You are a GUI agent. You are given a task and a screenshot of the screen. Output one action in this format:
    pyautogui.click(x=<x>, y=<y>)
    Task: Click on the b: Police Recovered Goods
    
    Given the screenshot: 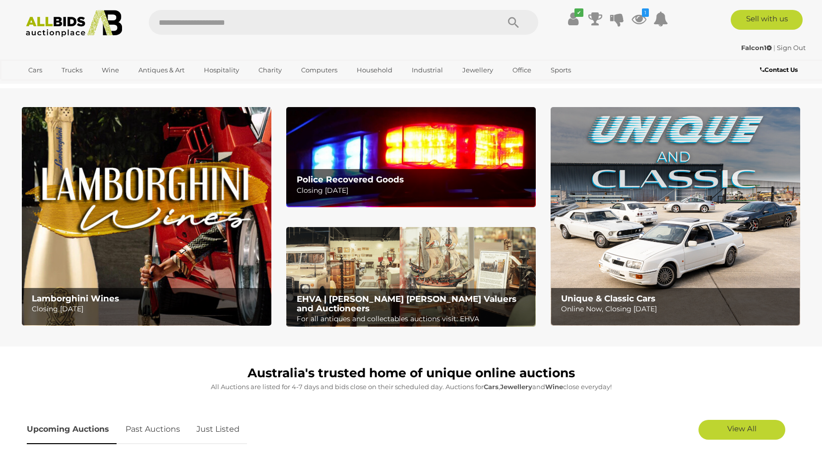 What is the action you would take?
    pyautogui.click(x=350, y=179)
    